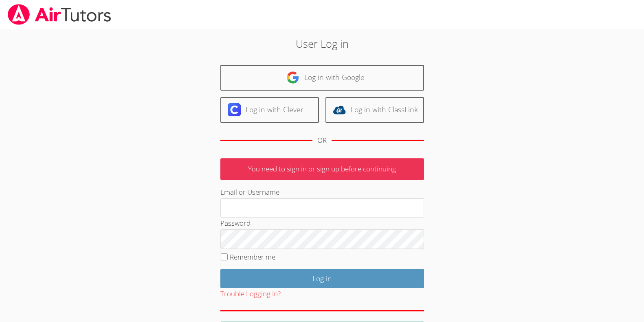 The image size is (644, 322). Describe the element at coordinates (339, 110) in the screenshot. I see `img: classlink-logo-d6bb404cc1216ec64c9a2012d9dc4662098be43eaf13dc465df04b49fa7ab582.svg` at that location.